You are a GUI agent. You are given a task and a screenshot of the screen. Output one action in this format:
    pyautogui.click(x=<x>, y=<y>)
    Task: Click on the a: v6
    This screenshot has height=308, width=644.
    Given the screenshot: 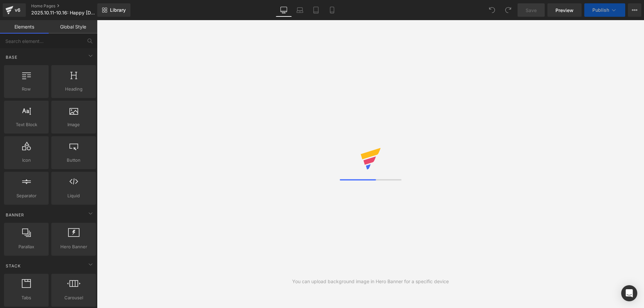 What is the action you would take?
    pyautogui.click(x=14, y=10)
    